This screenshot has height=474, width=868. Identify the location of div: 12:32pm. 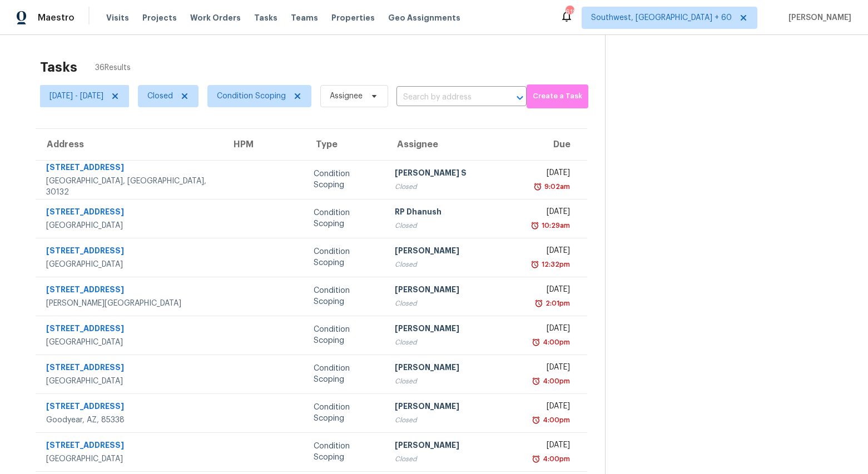
(554, 265).